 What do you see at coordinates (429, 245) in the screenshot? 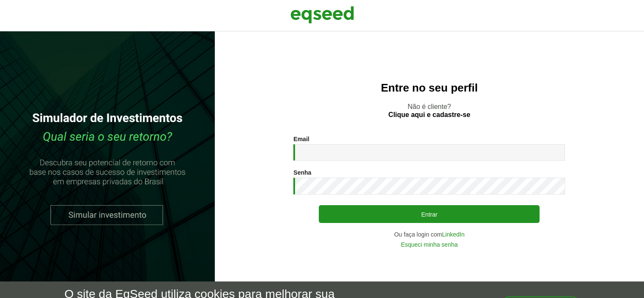
I see `a: Esqueci minha senha` at bounding box center [429, 245].